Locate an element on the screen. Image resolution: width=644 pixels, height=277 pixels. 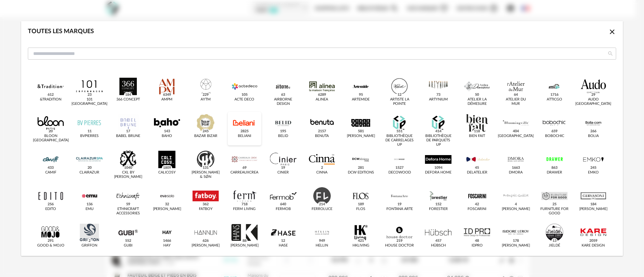
div: Ferm Living is located at coordinates (244, 209).